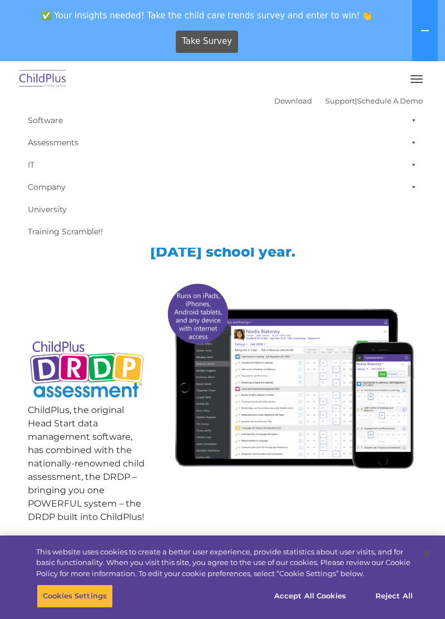 This screenshot has width=445, height=619. What do you see at coordinates (207, 15) in the screenshot?
I see `span: ✅ Your insights needed! Take the child care trends survey and enter to win! 👏` at bounding box center [207, 15].